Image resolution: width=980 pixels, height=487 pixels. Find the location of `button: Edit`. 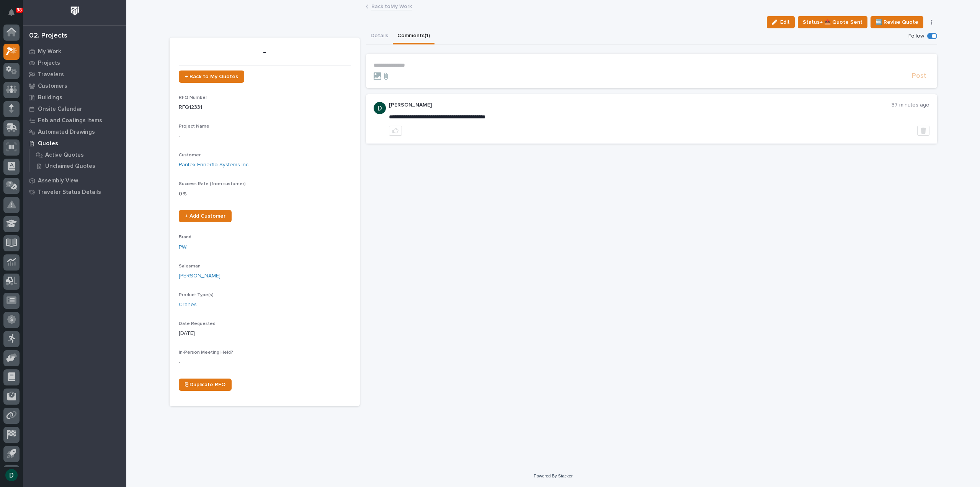

button: Edit is located at coordinates (780, 22).